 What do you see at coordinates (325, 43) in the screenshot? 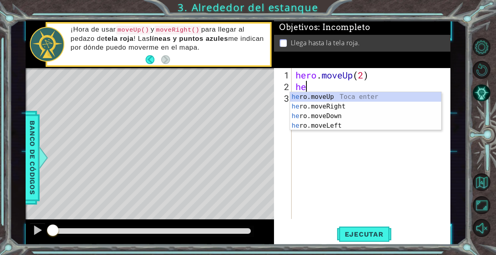
I see `p: Llega hasta la tela roja.` at bounding box center [325, 43].